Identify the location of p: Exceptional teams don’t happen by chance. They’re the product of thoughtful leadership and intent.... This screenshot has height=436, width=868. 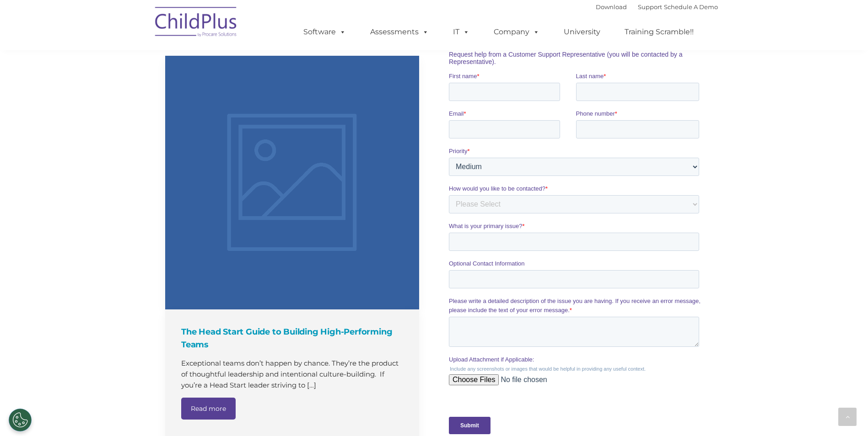
(293, 374).